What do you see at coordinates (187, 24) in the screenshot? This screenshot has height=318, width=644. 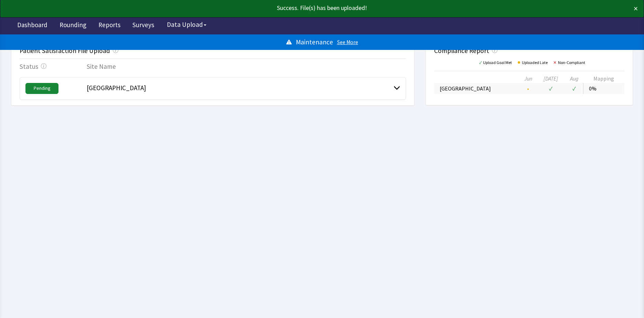 I see `button: Data Upload` at bounding box center [187, 24].